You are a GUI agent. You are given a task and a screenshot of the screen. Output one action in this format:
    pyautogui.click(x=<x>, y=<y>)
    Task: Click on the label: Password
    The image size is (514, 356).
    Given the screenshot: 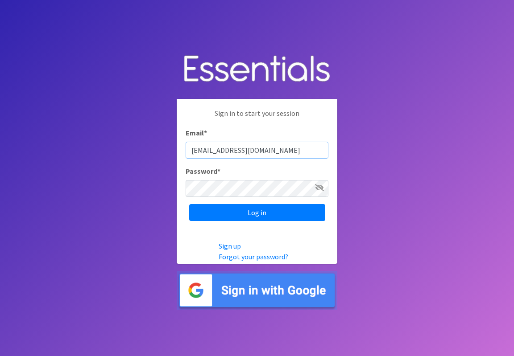 What is the action you would take?
    pyautogui.click(x=203, y=171)
    